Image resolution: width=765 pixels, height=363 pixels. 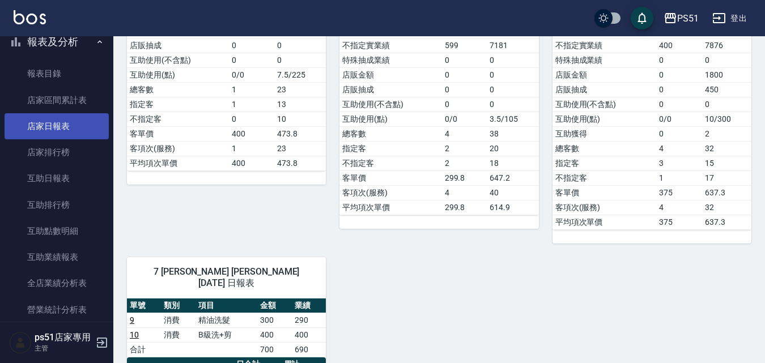 What do you see at coordinates (227, 306) in the screenshot?
I see `th: 項目` at bounding box center [227, 306].